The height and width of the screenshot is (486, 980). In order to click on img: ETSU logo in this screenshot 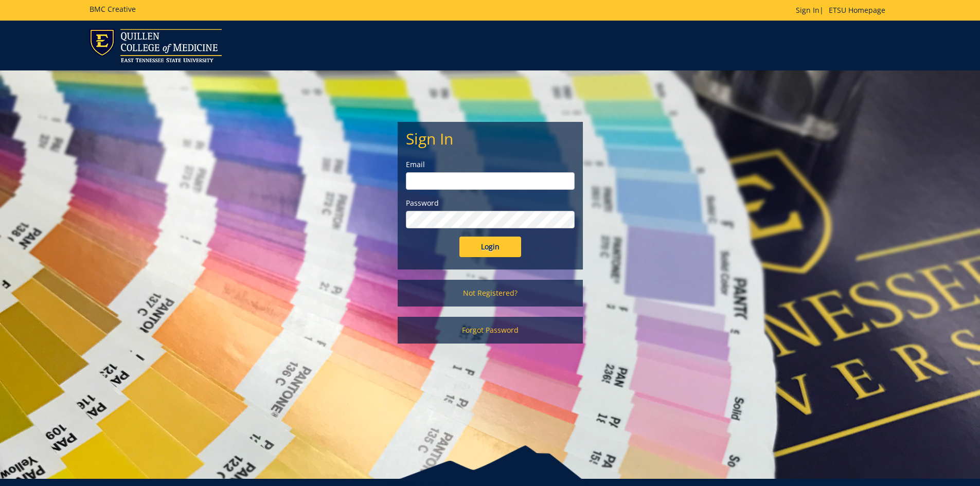, I will do `click(155, 45)`.